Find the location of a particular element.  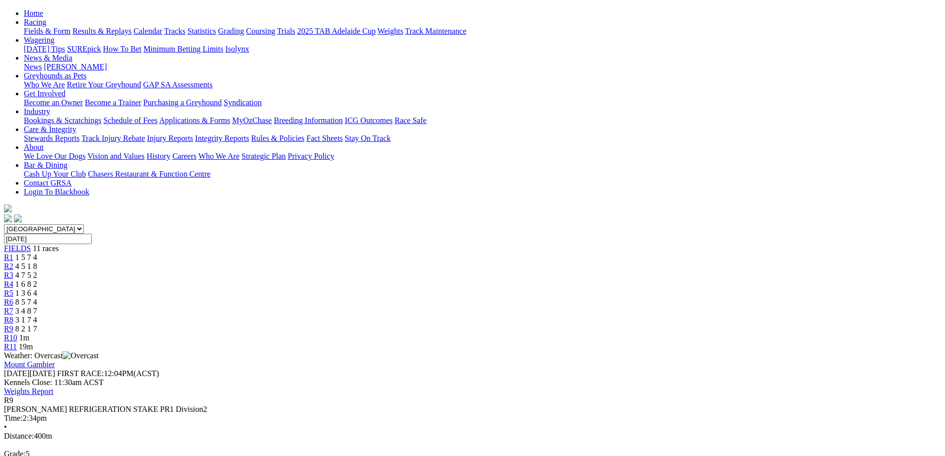

a: R3 is located at coordinates (8, 275).